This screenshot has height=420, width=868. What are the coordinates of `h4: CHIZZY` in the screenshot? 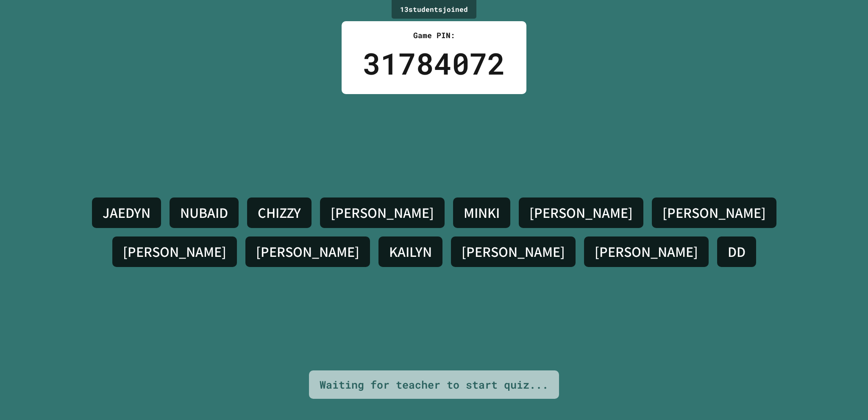 It's located at (280, 213).